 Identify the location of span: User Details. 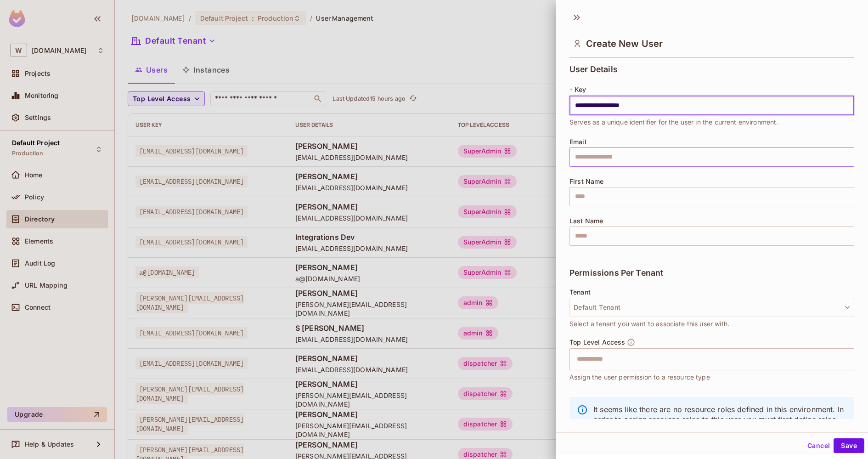
(593, 70).